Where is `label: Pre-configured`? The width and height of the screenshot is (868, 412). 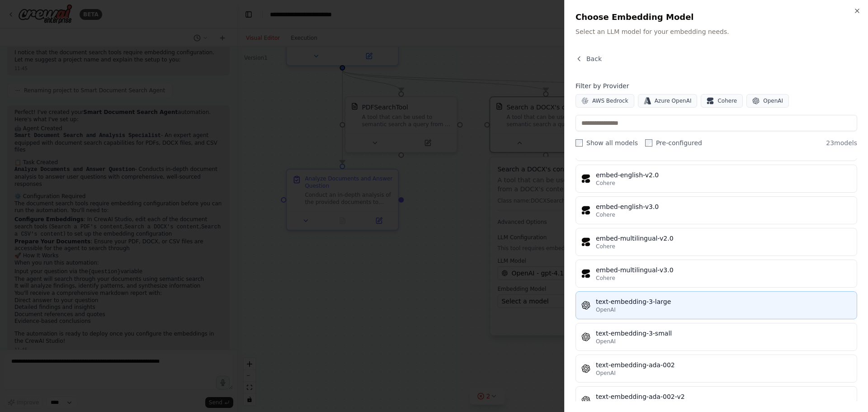 label: Pre-configured is located at coordinates (674, 143).